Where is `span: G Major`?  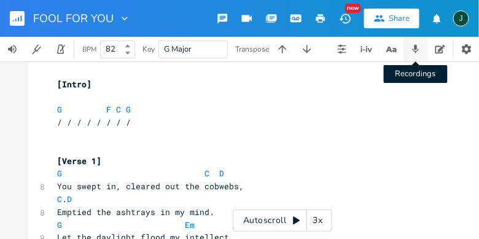 span: G Major is located at coordinates (177, 49).